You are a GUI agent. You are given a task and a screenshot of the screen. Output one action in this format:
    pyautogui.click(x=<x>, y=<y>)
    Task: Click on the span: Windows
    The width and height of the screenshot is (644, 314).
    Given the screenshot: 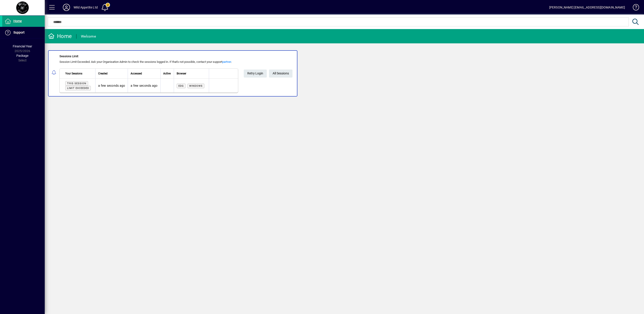 What is the action you would take?
    pyautogui.click(x=196, y=86)
    